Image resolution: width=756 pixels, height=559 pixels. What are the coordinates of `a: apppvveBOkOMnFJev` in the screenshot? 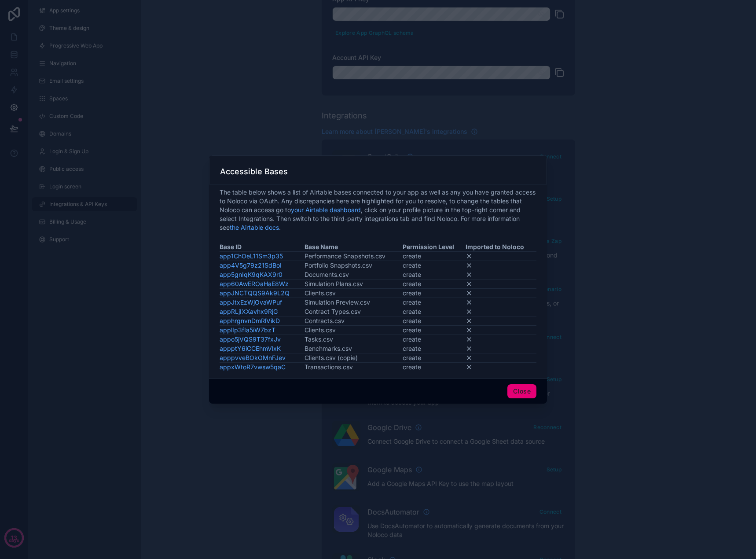 It's located at (253, 357).